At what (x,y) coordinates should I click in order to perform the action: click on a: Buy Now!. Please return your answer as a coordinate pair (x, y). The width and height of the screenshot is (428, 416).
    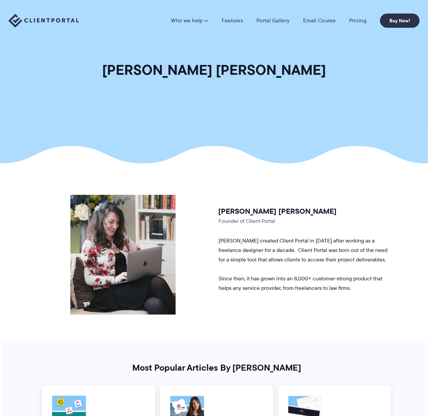
    Looking at the image, I should click on (399, 21).